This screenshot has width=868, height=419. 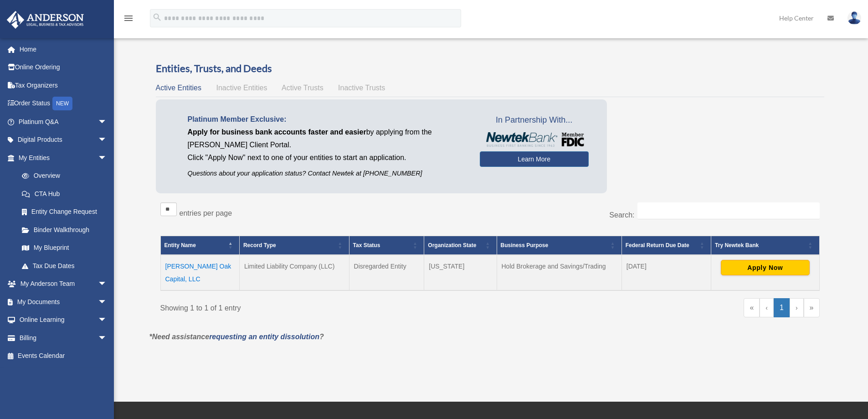 What do you see at coordinates (327, 158) in the screenshot?
I see `p: Click "Apply Now" next to one of your entities to start an application.` at bounding box center [327, 158].